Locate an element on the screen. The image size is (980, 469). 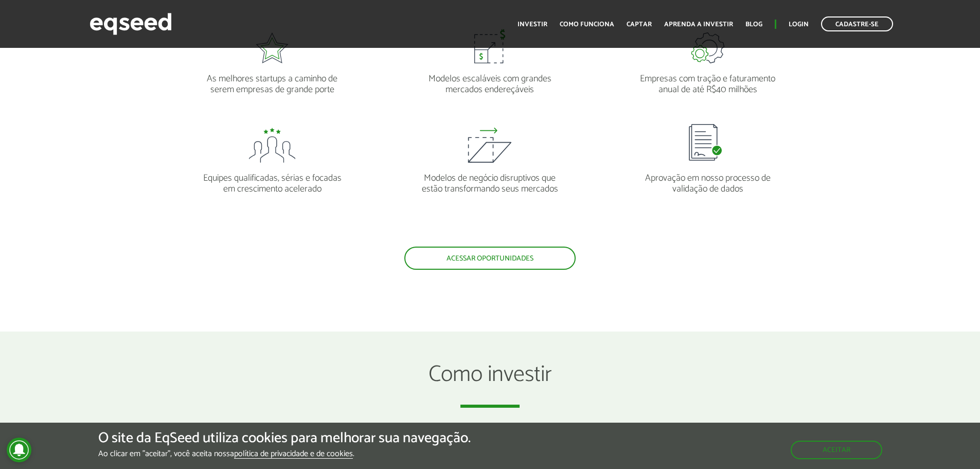
p: Equipes qualificadas, sérias e focadas em crescimento acelerado is located at coordinates (271, 178).